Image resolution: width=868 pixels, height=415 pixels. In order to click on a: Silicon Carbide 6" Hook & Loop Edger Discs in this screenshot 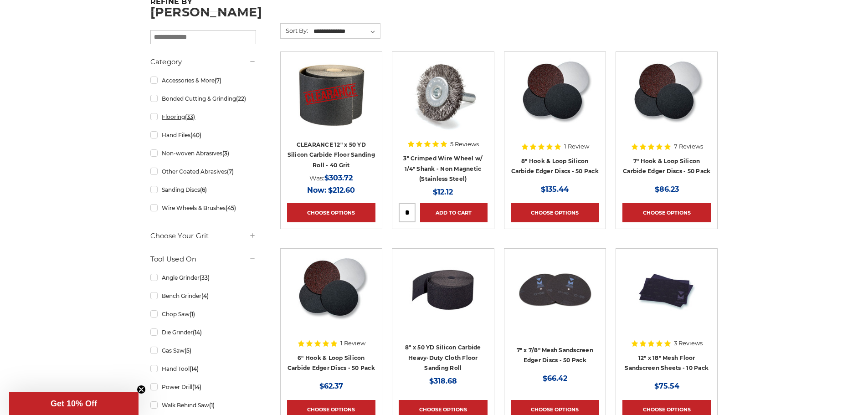, I will do `click(331, 299)`.